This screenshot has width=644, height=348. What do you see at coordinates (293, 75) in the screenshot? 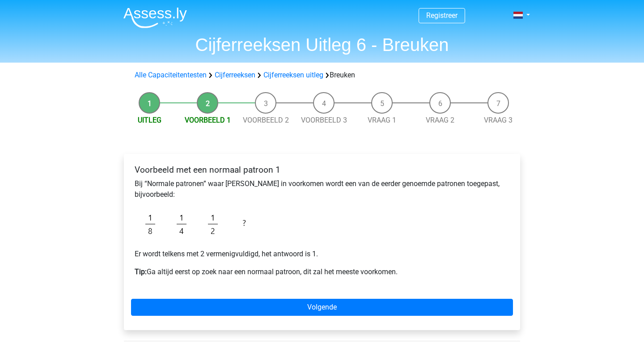
I see `a: Cijferreeksen uitleg` at bounding box center [293, 75].